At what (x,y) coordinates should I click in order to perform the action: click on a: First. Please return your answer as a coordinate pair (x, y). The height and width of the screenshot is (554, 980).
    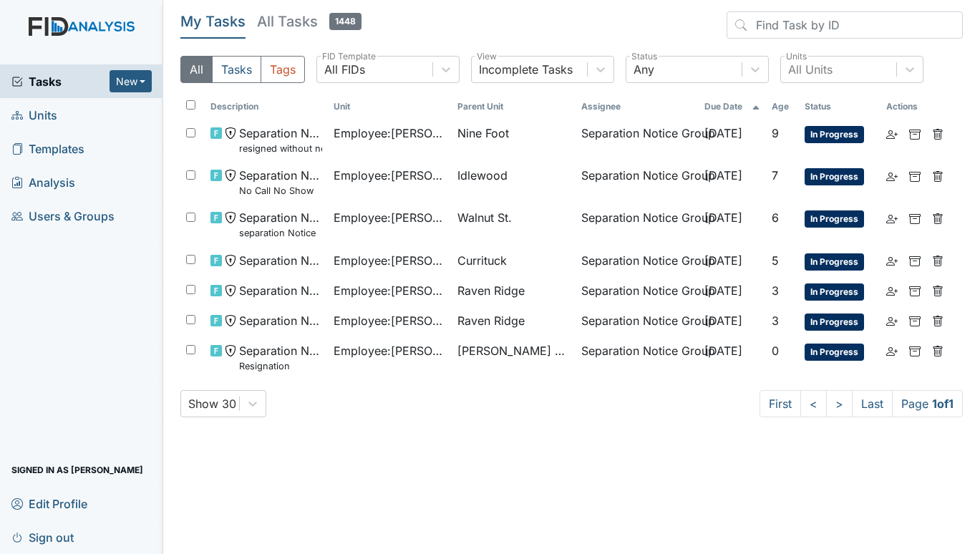
    Looking at the image, I should click on (780, 404).